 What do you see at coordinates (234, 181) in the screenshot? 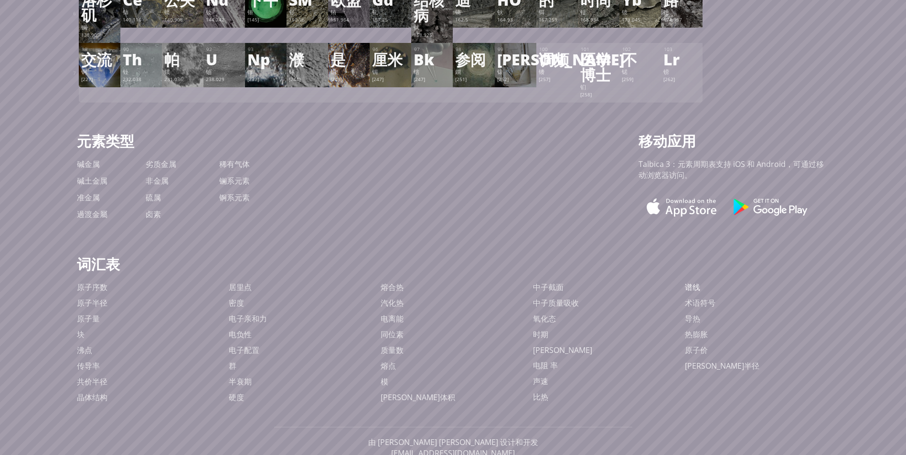
I see `a: 镧系元素` at bounding box center [234, 181].